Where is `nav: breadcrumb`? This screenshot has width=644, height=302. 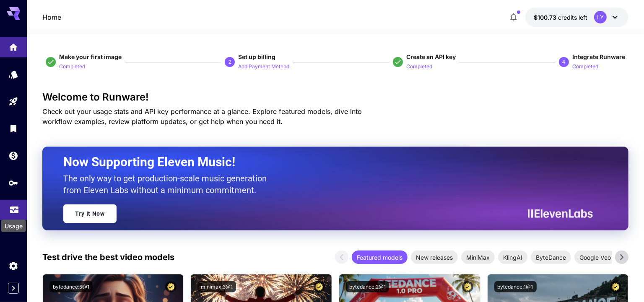
nav: breadcrumb is located at coordinates (52, 17).